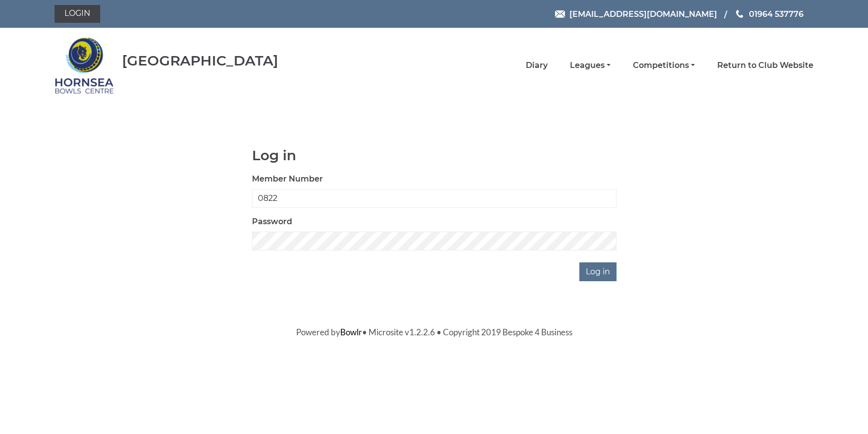 Image resolution: width=868 pixels, height=434 pixels. Describe the element at coordinates (351, 332) in the screenshot. I see `a: Bowlr` at that location.